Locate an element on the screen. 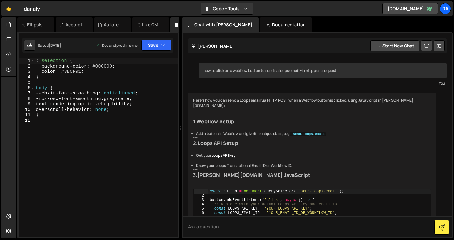  strong: Webflow Setup is located at coordinates (215, 121).